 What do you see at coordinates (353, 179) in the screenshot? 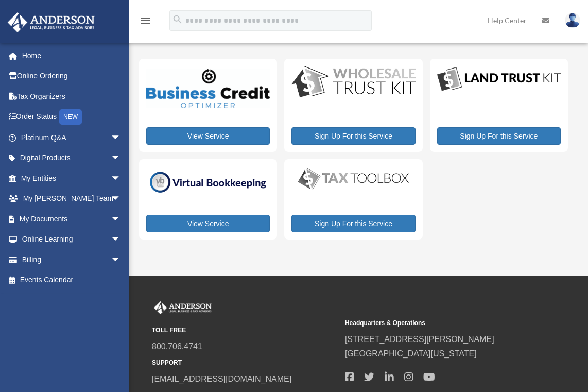
I see `img: taxtoolbox_new-1.webp` at bounding box center [353, 179].